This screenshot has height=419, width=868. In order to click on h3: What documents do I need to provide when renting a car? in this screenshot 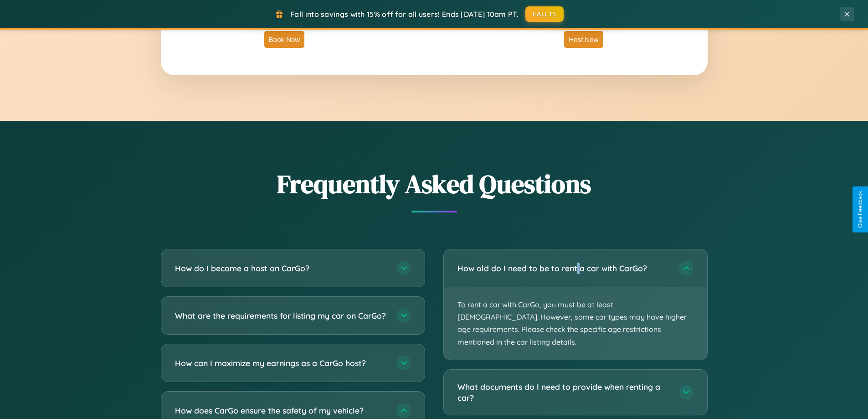, I will do `click(564, 392)`.